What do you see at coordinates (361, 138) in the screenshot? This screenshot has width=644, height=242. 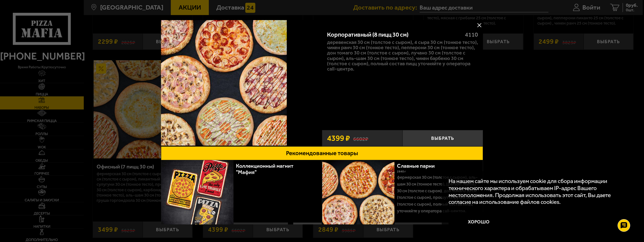 I see `s: 6602 ₽` at bounding box center [361, 138].